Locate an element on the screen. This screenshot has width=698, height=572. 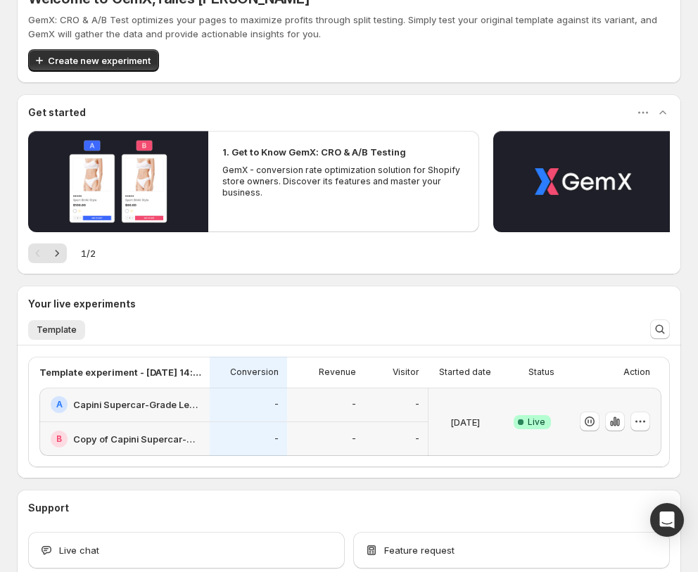
p: Status is located at coordinates (541, 372).